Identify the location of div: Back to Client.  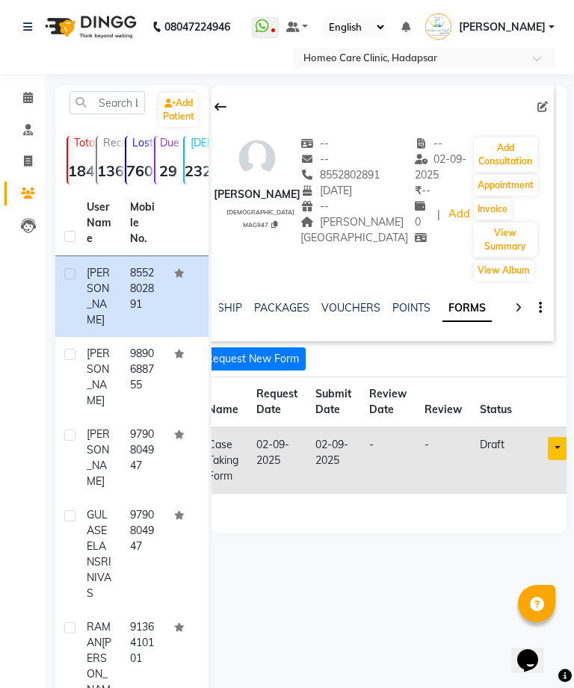
(220, 107).